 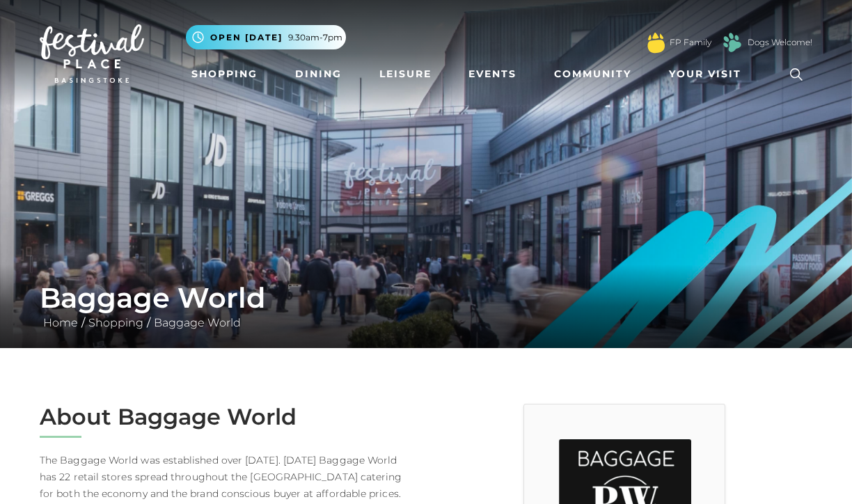 What do you see at coordinates (593, 74) in the screenshot?
I see `a: Community` at bounding box center [593, 74].